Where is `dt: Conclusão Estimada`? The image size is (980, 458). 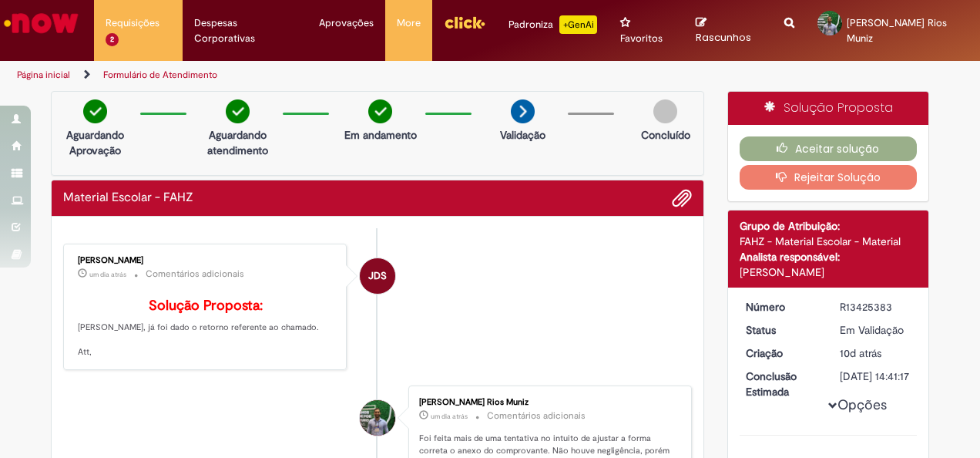 dt: Conclusão Estimada is located at coordinates (781, 383).